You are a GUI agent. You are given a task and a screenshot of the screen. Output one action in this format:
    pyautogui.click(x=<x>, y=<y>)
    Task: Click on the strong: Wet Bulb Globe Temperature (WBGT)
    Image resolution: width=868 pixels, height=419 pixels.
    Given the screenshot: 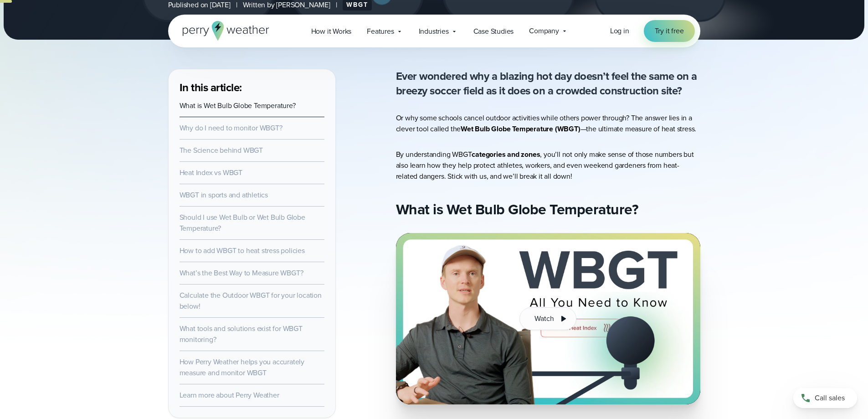 What is the action you would take?
    pyautogui.click(x=521, y=129)
    